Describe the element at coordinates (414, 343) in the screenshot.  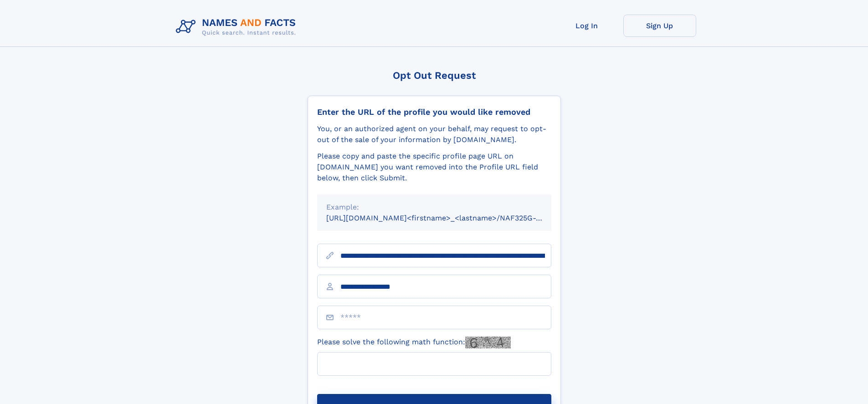
I see `label: Please solve the following math function:` at that location.